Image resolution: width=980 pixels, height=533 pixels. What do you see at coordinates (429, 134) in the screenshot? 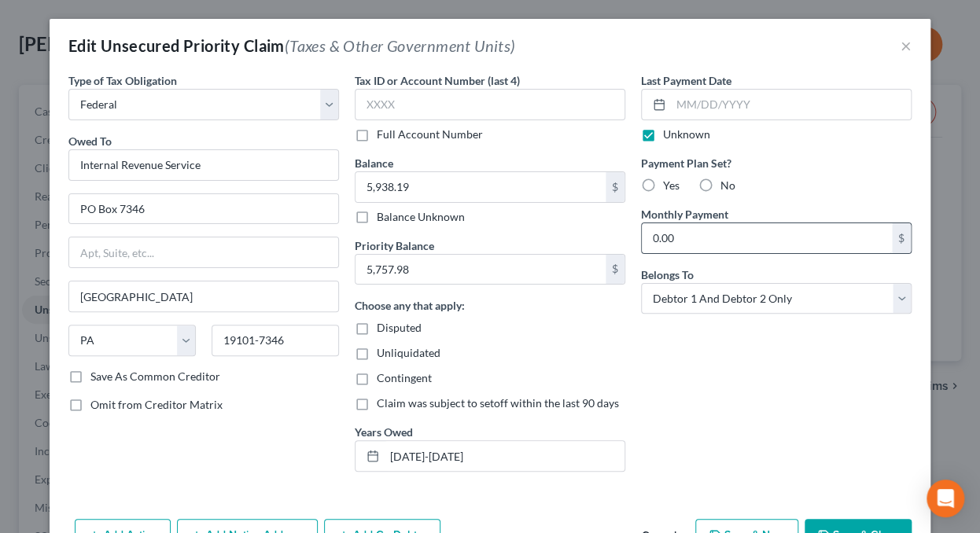
I see `label: Full Account Number` at bounding box center [429, 134].